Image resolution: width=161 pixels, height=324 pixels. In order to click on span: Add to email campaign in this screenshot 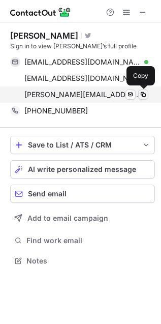, I will do `click(68, 218)`.